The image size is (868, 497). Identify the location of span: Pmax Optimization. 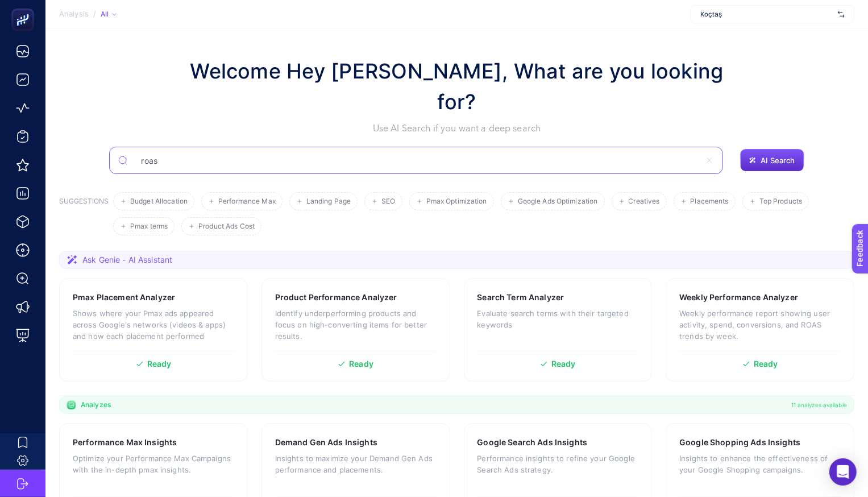
(457, 201).